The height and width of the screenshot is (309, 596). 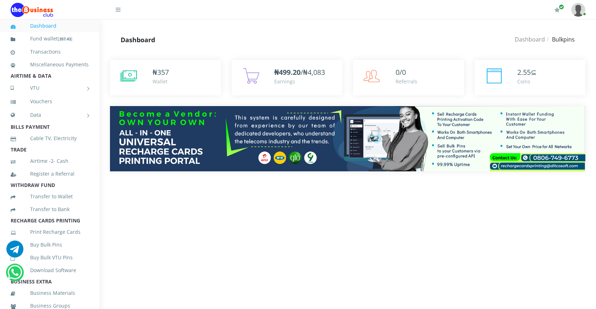 What do you see at coordinates (300, 72) in the screenshot?
I see `span: /₦4,083` at bounding box center [300, 72].